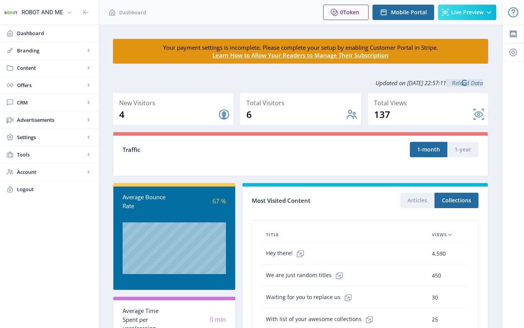 This screenshot has height=328, width=524. What do you see at coordinates (428, 150) in the screenshot?
I see `button: 1-month` at bounding box center [428, 150].